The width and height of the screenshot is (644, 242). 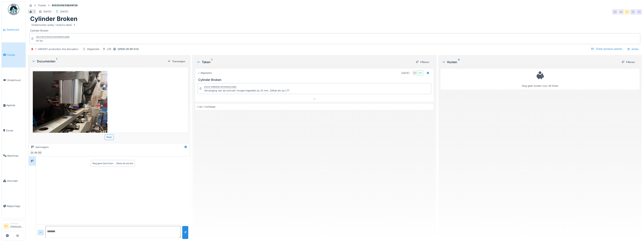 I want to click on div: Ondernomen acties / Actions taken ., so click(x=54, y=25).